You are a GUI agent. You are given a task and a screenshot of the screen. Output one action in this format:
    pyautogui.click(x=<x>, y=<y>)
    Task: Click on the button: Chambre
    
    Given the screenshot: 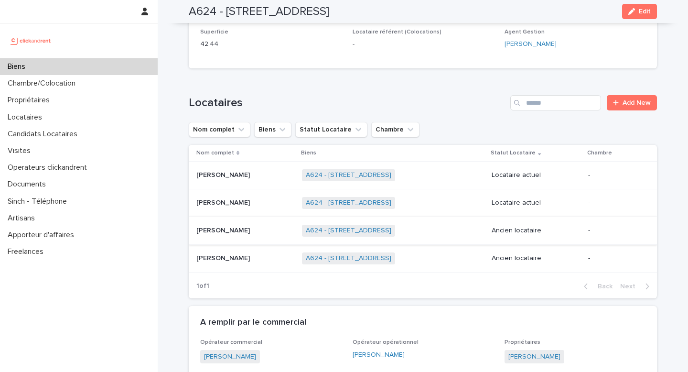 What is the action you would take?
    pyautogui.click(x=395, y=130)
    